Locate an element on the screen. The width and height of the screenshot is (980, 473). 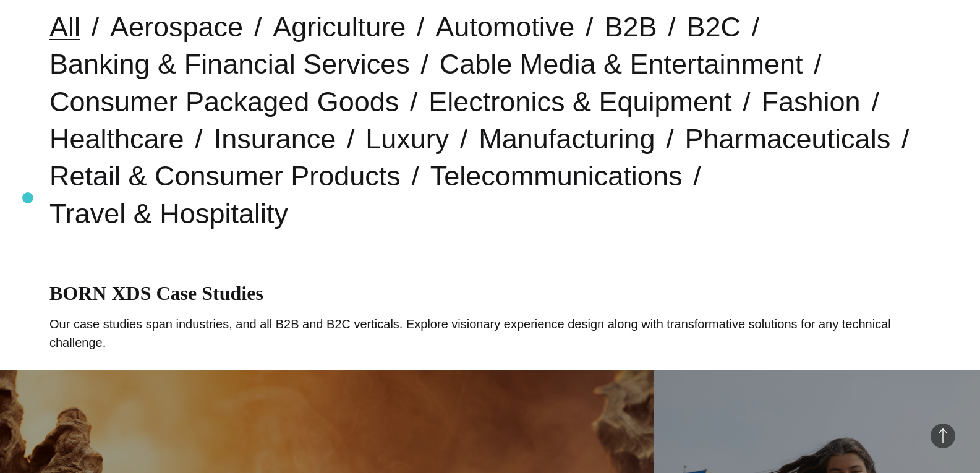
a: Fashion is located at coordinates (811, 101).